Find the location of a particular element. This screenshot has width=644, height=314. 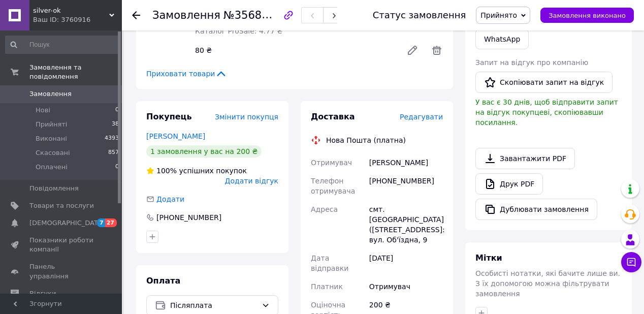

div: успішних покупок is located at coordinates (197, 171).